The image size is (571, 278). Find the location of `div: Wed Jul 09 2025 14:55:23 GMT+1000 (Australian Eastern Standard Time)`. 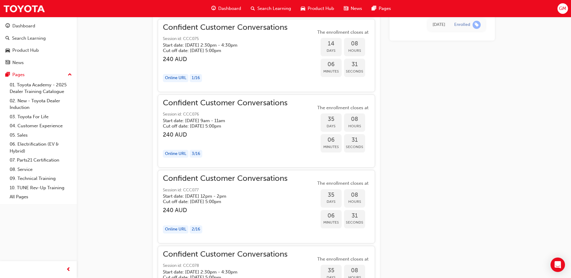

div: Wed Jul 09 2025 14:55:23 GMT+1000 (Australian Eastern Standard Time) is located at coordinates (438, 25).